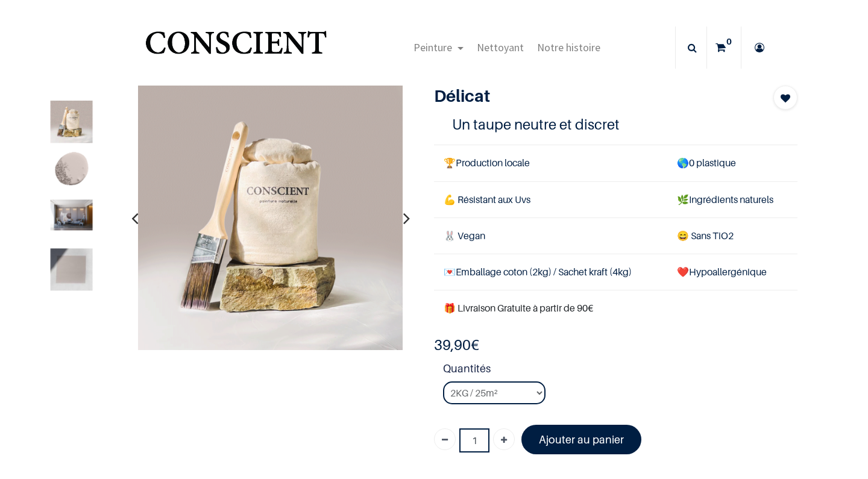  I want to click on a: Logo of Conscient, so click(236, 48).